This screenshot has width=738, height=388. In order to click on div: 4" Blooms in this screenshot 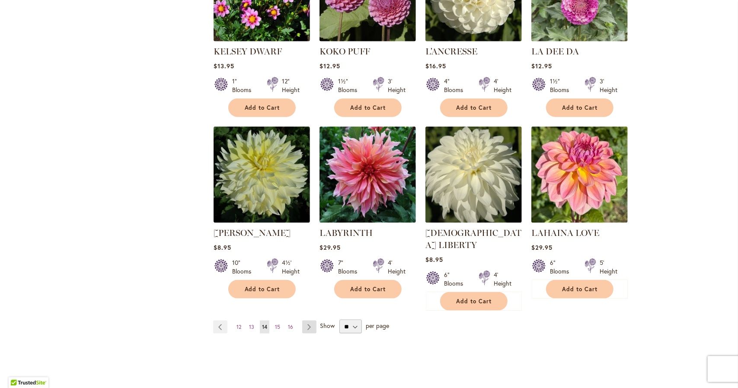, I will do `click(456, 86)`.